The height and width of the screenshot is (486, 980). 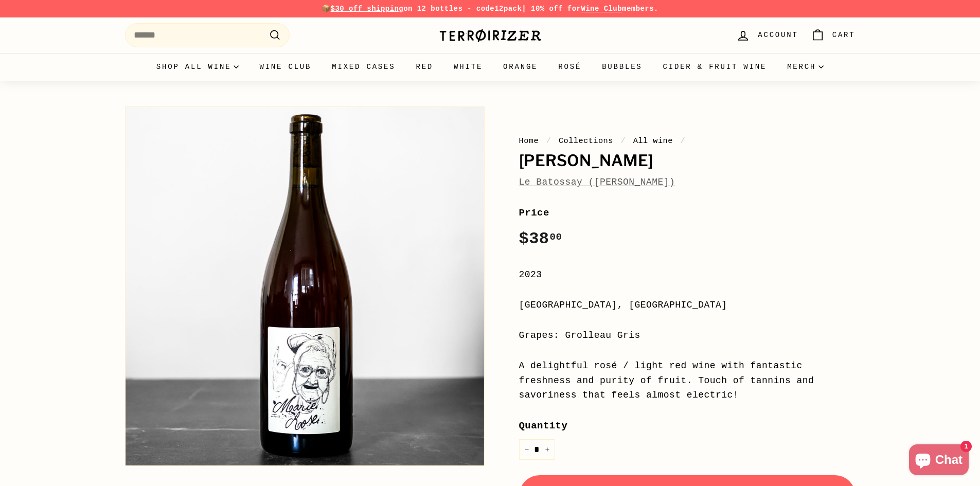 I want to click on p: 📦 on 12 bottles - code | 10% off for members., so click(x=490, y=8).